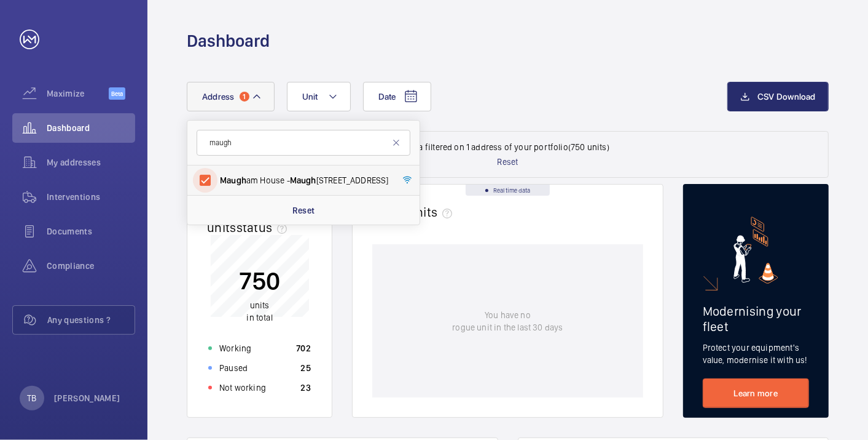  What do you see at coordinates (91, 197) in the screenshot?
I see `span: Interventions` at bounding box center [91, 197].